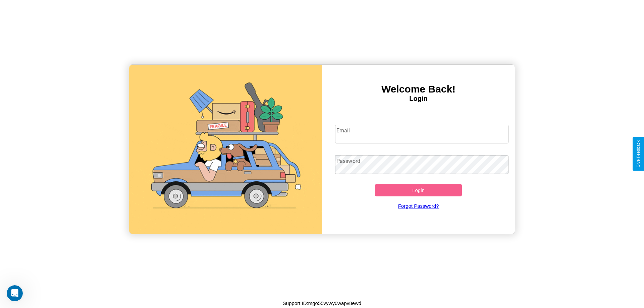  Describe the element at coordinates (418, 190) in the screenshot. I see `button: Login` at that location.